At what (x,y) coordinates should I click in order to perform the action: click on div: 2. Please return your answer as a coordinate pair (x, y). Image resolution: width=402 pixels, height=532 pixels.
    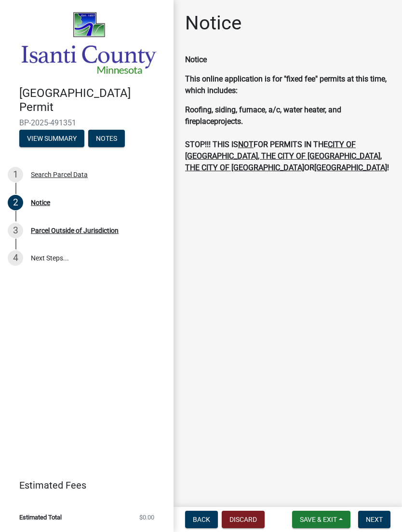
    Looking at the image, I should click on (15, 202).